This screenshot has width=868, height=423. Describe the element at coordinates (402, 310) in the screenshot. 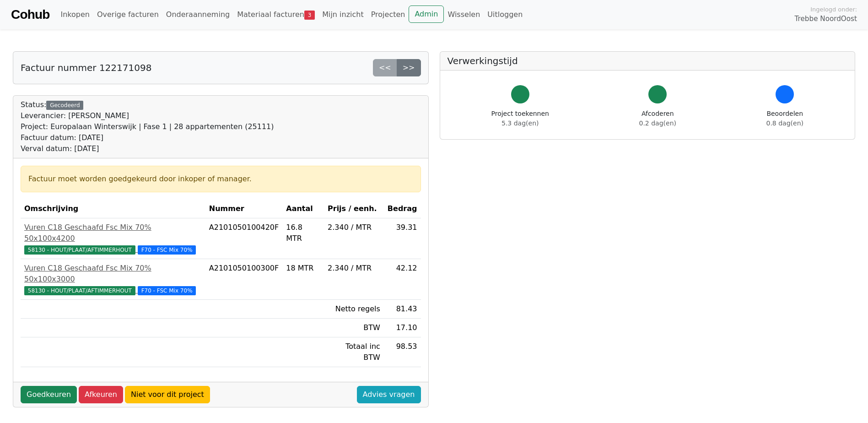

I see `td: 81.43` at that location.